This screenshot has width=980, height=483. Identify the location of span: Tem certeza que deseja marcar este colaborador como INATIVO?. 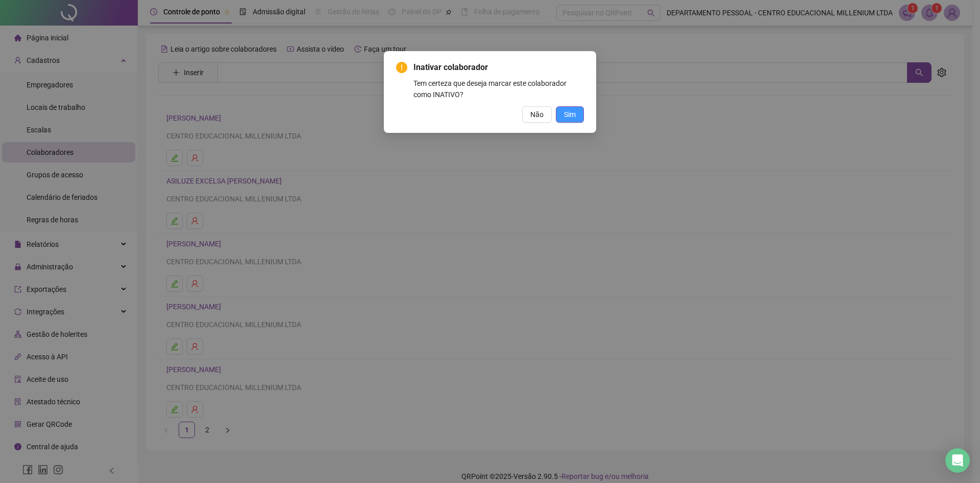
(490, 89).